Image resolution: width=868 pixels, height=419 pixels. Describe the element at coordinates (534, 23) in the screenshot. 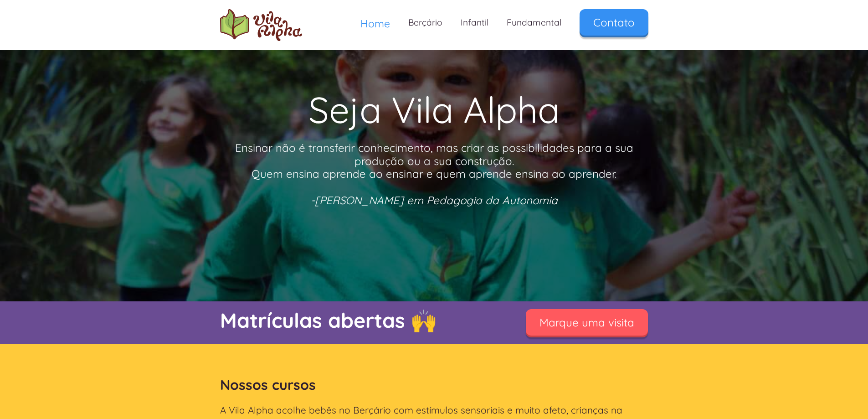

I see `a: Fundamental` at that location.